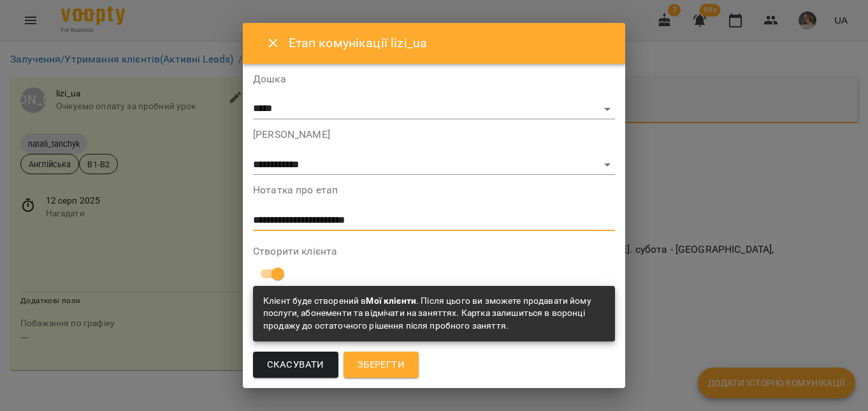 The width and height of the screenshot is (868, 411). Describe the element at coordinates (381, 365) in the screenshot. I see `button: Зберегти` at that location.